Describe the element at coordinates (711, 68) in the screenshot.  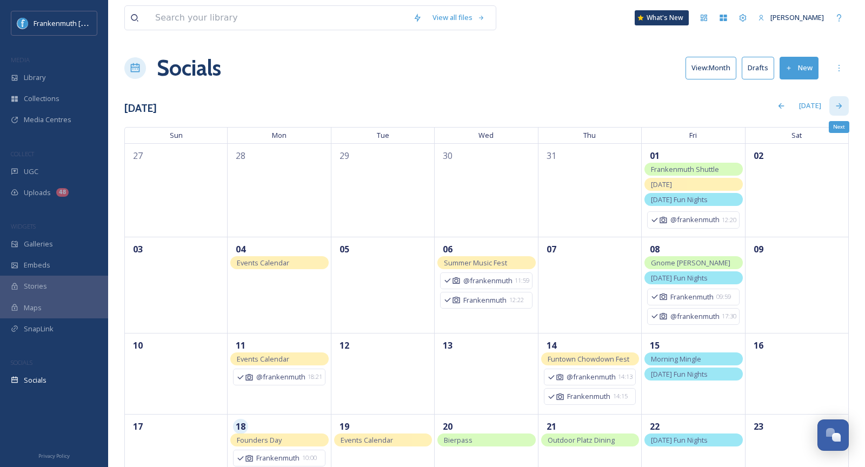
I see `button: View:Month` at that location.